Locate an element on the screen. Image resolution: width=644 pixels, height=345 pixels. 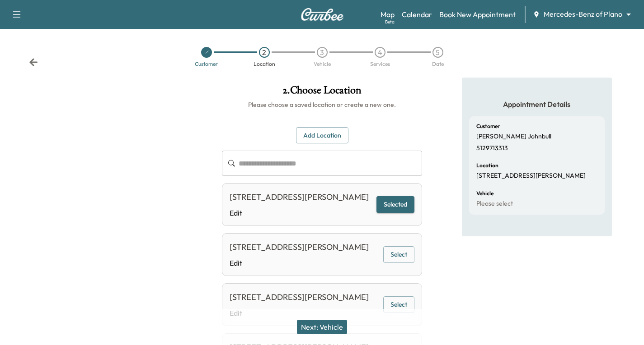
div: Customer is located at coordinates (206, 64).